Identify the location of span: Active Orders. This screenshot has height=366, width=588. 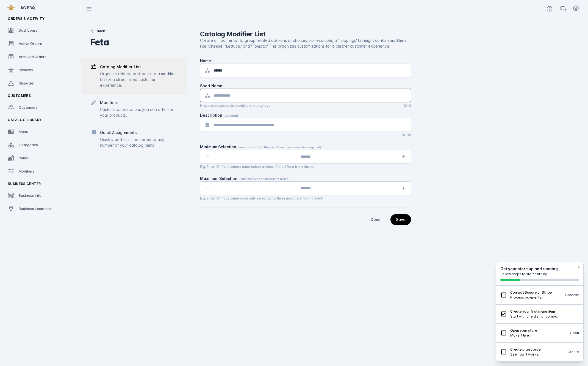
(30, 43).